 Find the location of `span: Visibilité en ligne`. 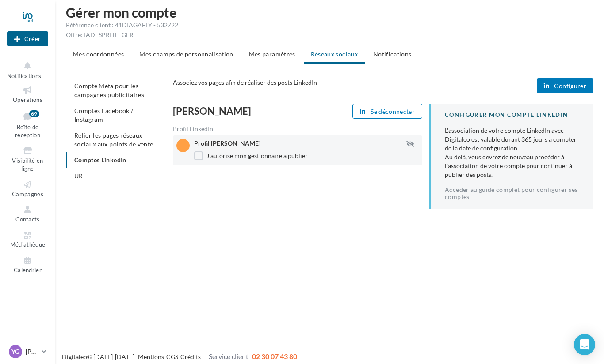

span: Visibilité en ligne is located at coordinates (28, 165).